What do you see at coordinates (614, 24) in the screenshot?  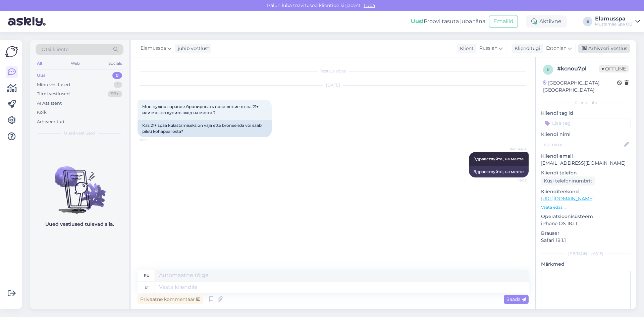 I see `div: Mustamäe Spa OÜ` at bounding box center [614, 24].